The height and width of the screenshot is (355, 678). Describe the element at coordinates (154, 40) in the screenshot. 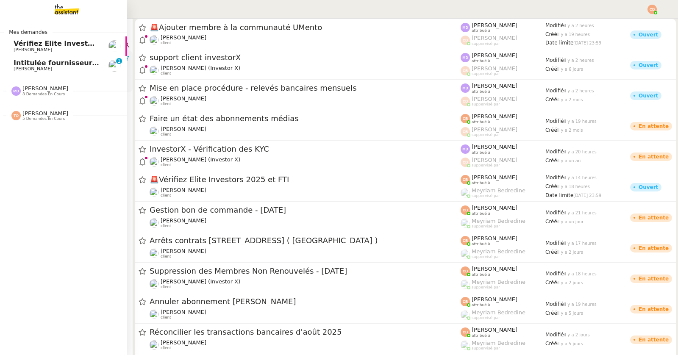

I see `img: users%2FDBF5gIzOT6MfpzgDQC7eMkIK8iA3%2Favatar%2Fd943ca6c-06ba-4e73-906b-d60e05e423d3` at that location.